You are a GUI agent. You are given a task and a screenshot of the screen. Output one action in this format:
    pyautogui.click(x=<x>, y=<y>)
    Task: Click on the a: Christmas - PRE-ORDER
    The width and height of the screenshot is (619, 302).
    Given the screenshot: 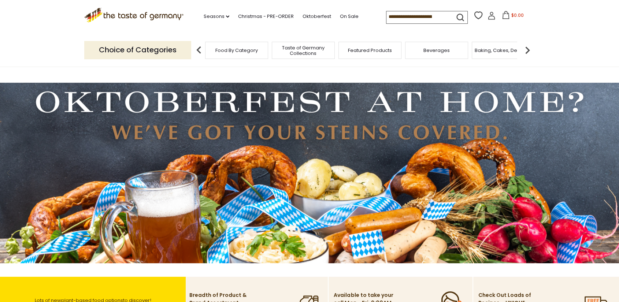 What is the action you would take?
    pyautogui.click(x=266, y=16)
    